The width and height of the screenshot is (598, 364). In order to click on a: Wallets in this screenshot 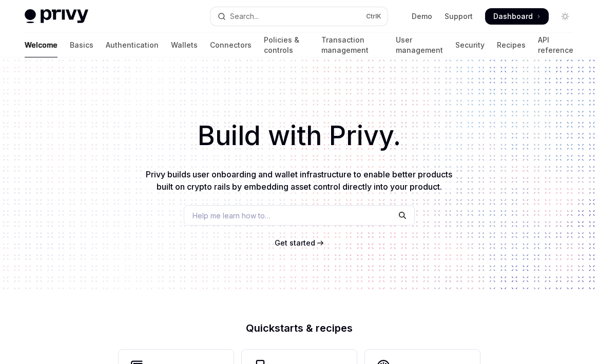, I will do `click(184, 45)`.